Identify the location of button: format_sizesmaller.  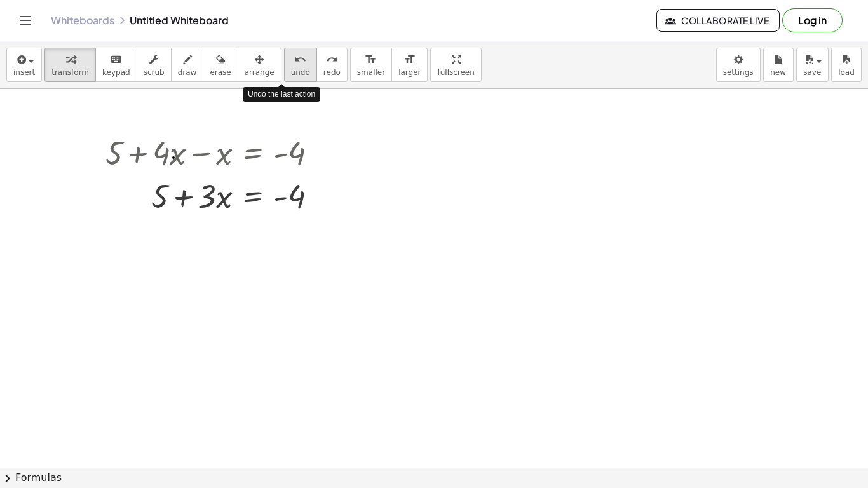
(372, 65).